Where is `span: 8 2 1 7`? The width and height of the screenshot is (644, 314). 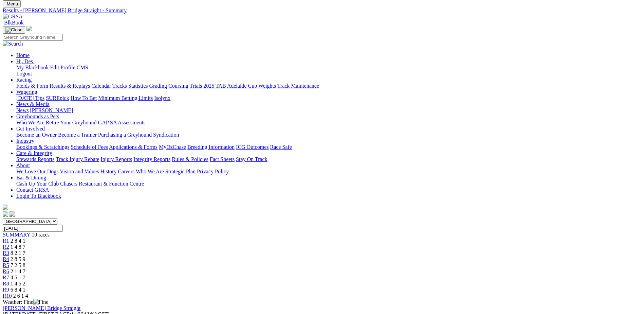 span: 8 2 1 7 is located at coordinates (18, 253).